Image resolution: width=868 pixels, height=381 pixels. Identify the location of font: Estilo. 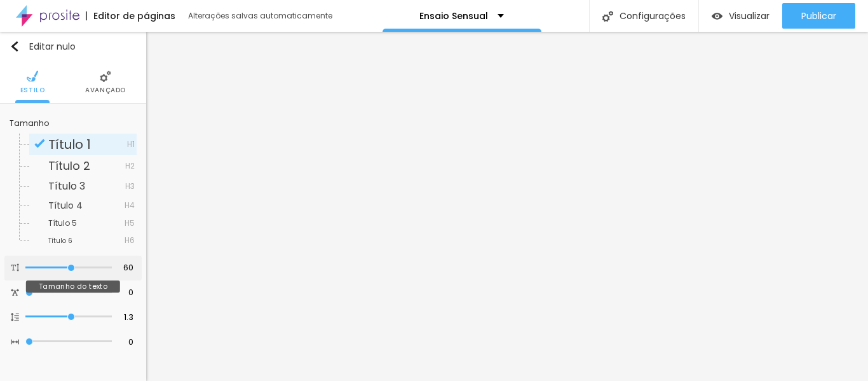
(32, 90).